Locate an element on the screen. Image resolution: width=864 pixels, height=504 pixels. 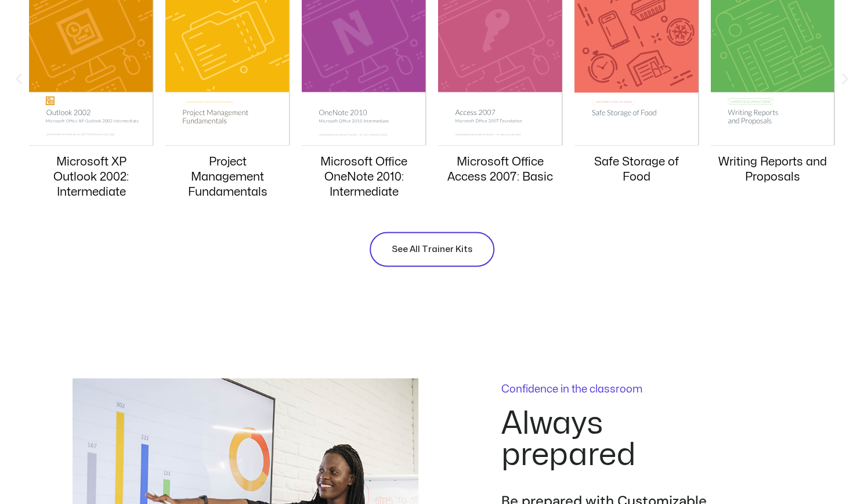
div: Next slide is located at coordinates (845, 78).